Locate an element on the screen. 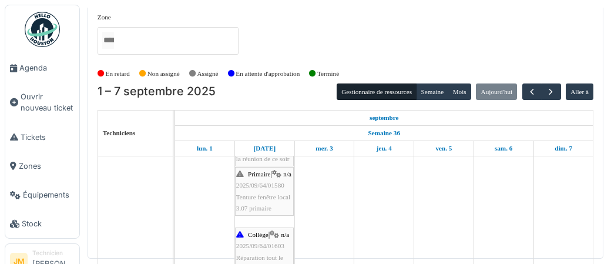 This screenshot has height=264, width=611. a: 7 septembre 2025 is located at coordinates (563, 148).